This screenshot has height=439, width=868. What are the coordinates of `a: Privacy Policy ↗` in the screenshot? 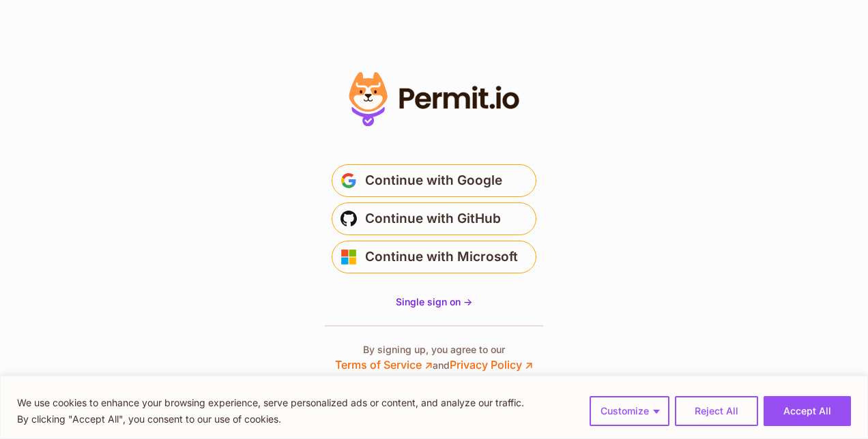 It's located at (491, 365).